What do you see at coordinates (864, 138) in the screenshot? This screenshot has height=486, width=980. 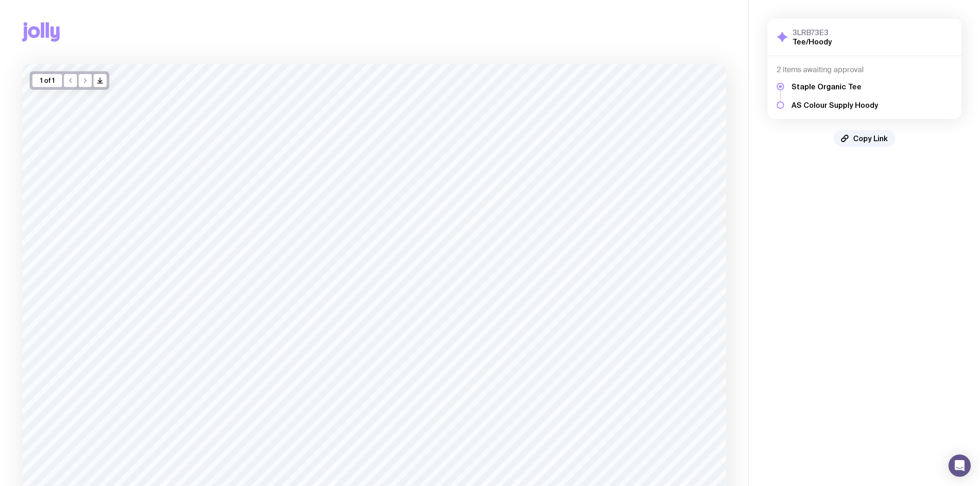 I see `button: Copy Link` at bounding box center [864, 138].